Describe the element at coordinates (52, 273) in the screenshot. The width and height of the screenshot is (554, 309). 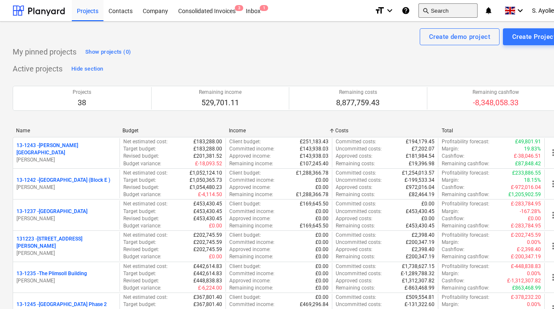
I see `p: 13-1235 - The Plimsoll Building` at that location.